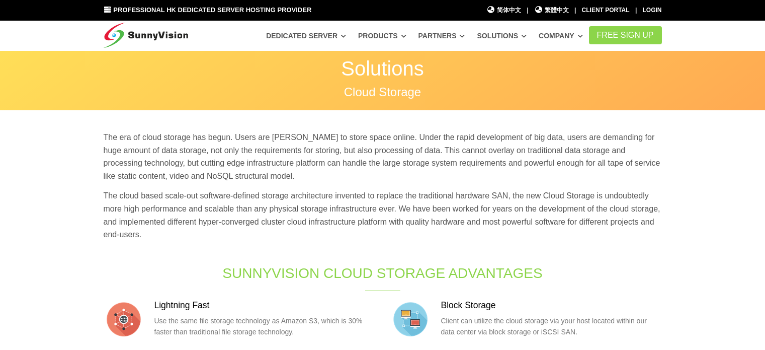 The image size is (765, 350). What do you see at coordinates (124, 319) in the screenshot?
I see `img: flat-internet.png` at bounding box center [124, 319].